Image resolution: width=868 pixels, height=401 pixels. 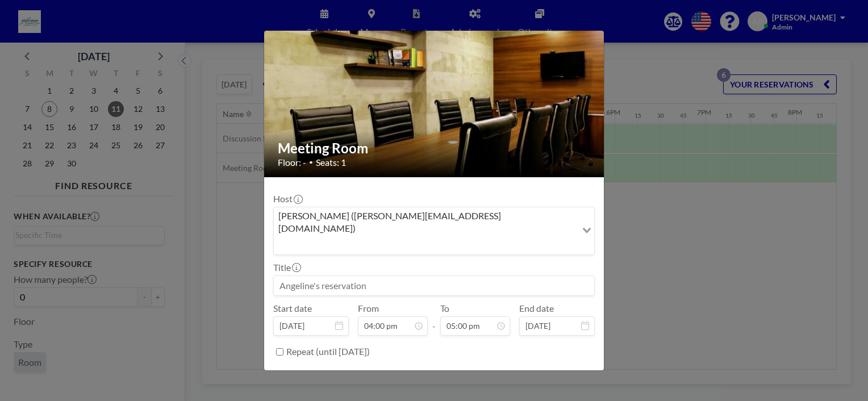 What do you see at coordinates (287, 199) in the screenshot?
I see `label: Host` at bounding box center [287, 199].